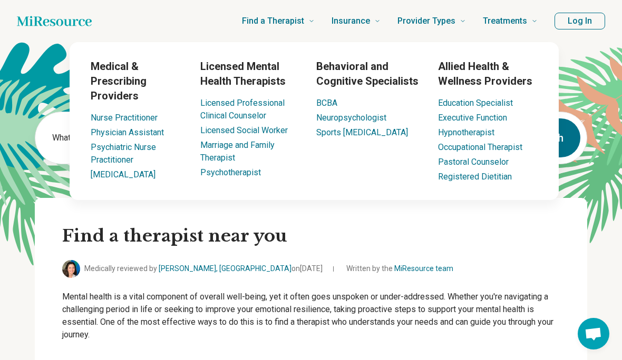  Describe the element at coordinates (424, 269) in the screenshot. I see `a: MiResource team` at that location.